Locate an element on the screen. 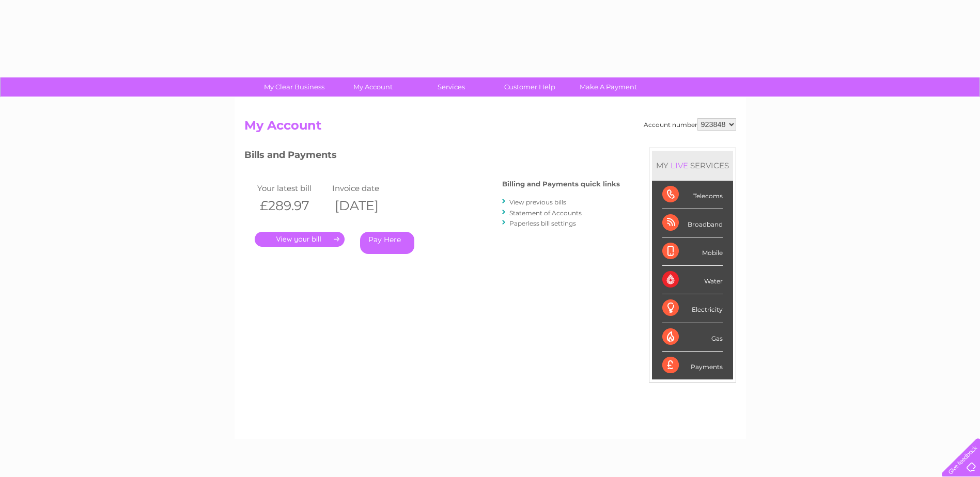 The image size is (980, 477). a: My Clear Business is located at coordinates (294, 87).